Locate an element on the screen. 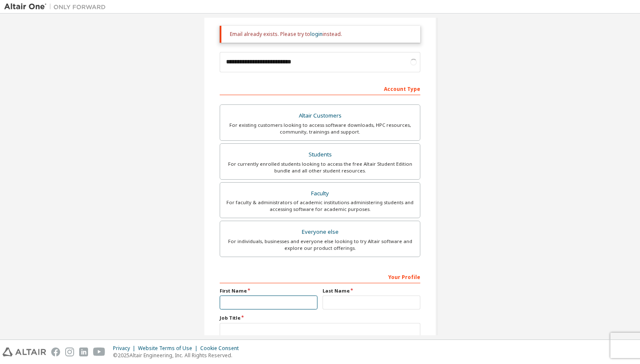 The image size is (640, 364). div: Email already exists. Please try to instead. is located at coordinates (322, 34).